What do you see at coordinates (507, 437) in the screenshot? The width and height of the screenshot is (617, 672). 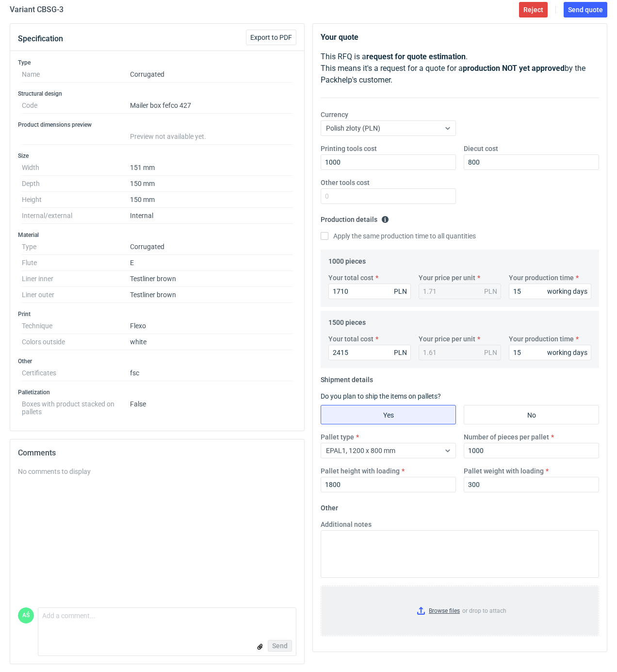 I see `label: Number of pieces per pallet` at bounding box center [507, 437].